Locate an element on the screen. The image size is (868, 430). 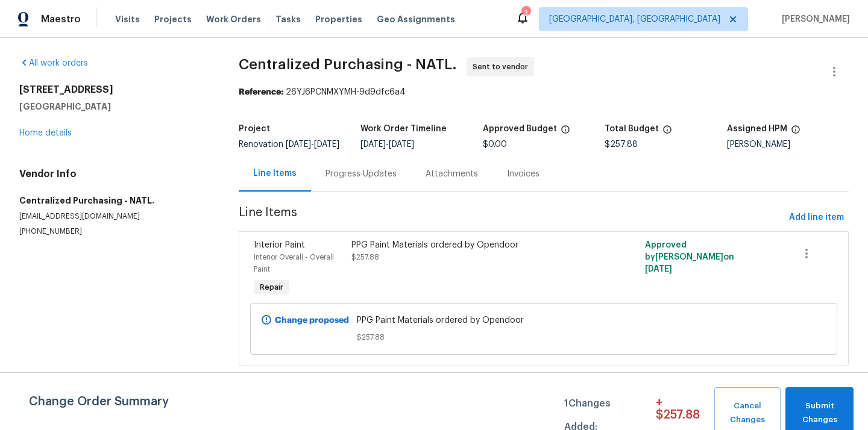
a: Home details is located at coordinates (45, 133).